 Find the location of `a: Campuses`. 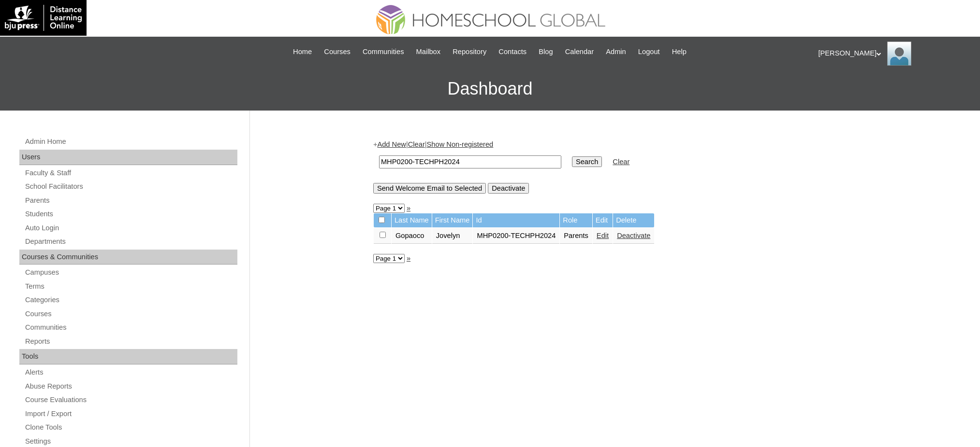

a: Campuses is located at coordinates (130, 272).